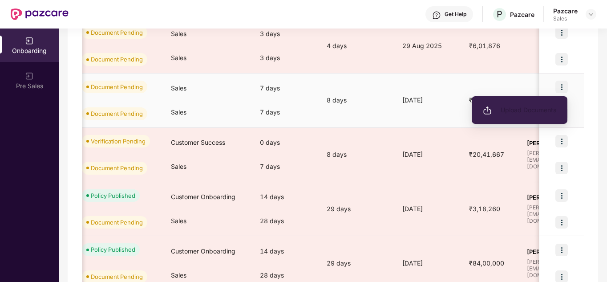 The image size is (607, 282). I want to click on div: 28 days, so click(286, 221).